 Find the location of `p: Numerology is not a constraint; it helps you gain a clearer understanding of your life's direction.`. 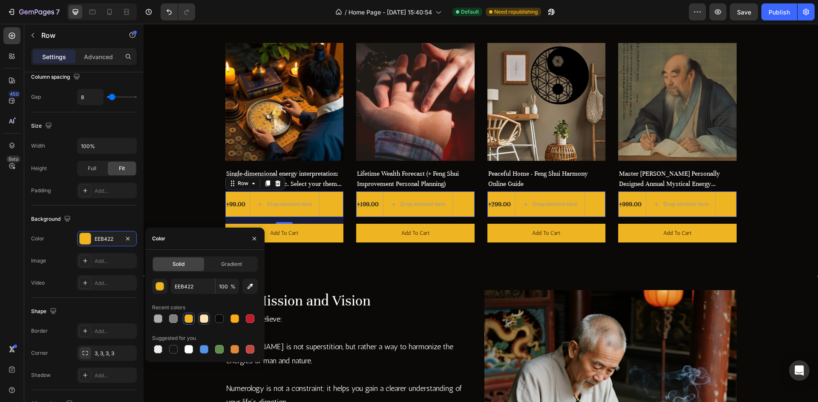

p: Numerology is not a constraint; it helps you gain a clearer understanding of your life's direction. is located at coordinates (208, 372).